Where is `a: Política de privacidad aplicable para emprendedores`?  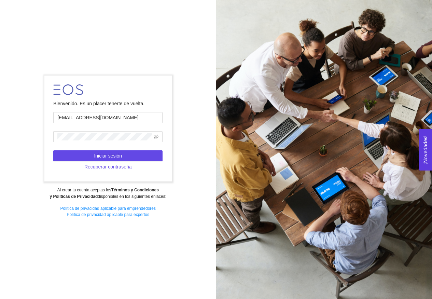
a: Política de privacidad aplicable para emprendedores is located at coordinates (108, 208).